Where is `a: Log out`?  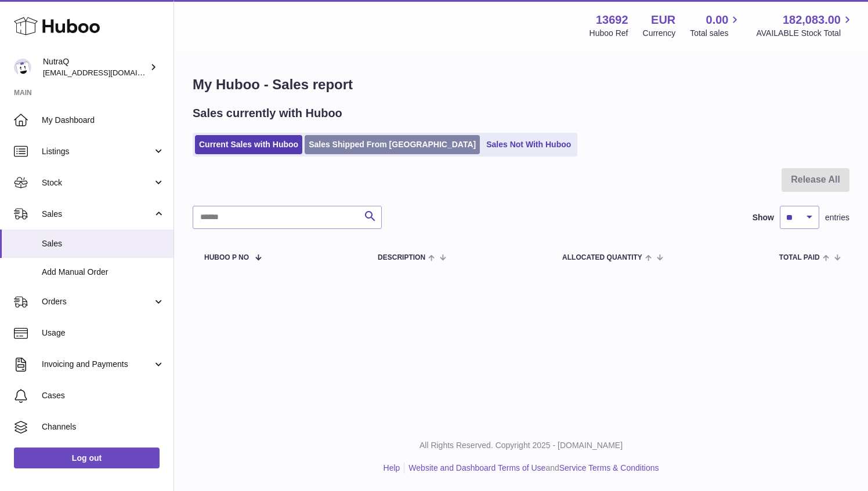 a: Log out is located at coordinates (86, 458).